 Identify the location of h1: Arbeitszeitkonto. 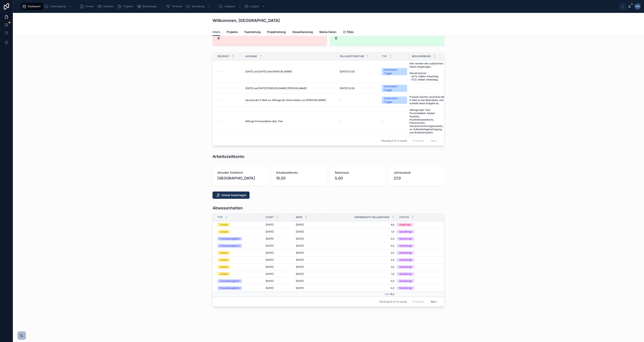
(228, 157).